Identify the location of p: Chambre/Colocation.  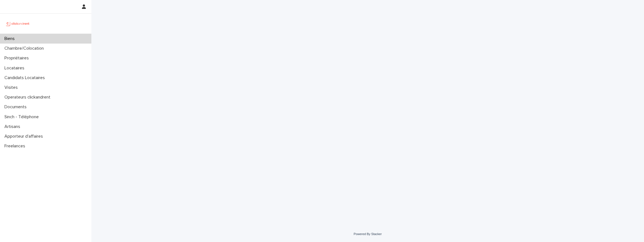
(25, 48).